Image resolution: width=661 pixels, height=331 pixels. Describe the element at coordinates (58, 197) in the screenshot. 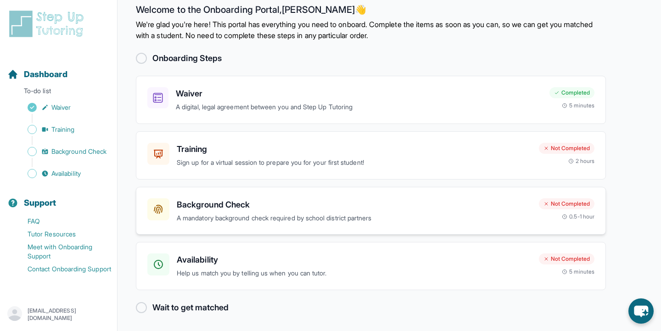

I see `button: Support` at that location.